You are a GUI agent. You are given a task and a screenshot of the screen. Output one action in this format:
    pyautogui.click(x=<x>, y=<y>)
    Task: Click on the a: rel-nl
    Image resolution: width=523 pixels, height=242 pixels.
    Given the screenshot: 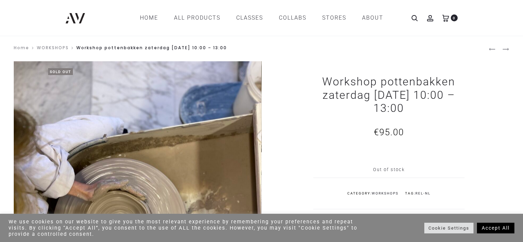 What is the action you would take?
    pyautogui.click(x=423, y=193)
    